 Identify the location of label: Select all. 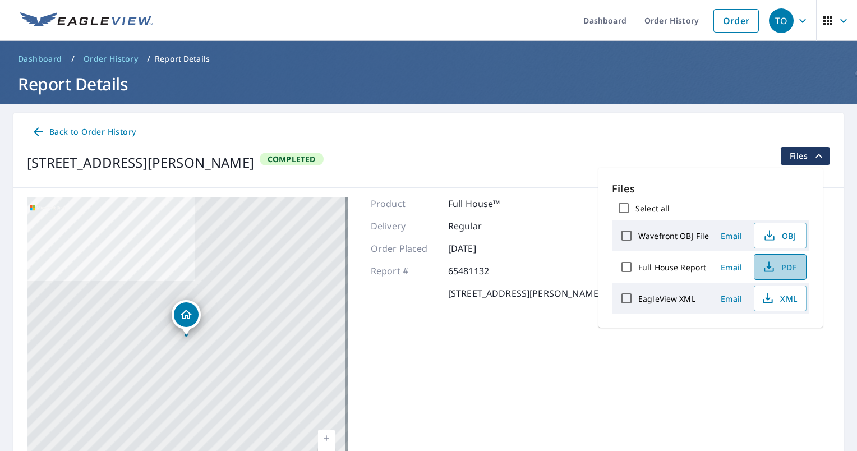
(652, 208).